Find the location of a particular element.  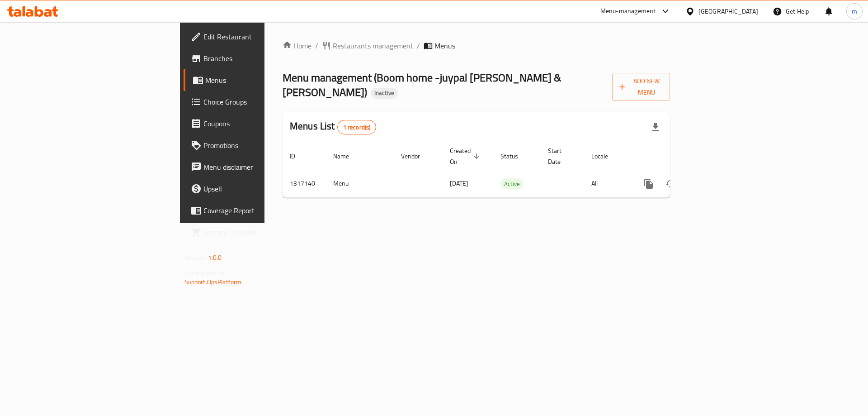

span: Version: is located at coordinates (195, 257).